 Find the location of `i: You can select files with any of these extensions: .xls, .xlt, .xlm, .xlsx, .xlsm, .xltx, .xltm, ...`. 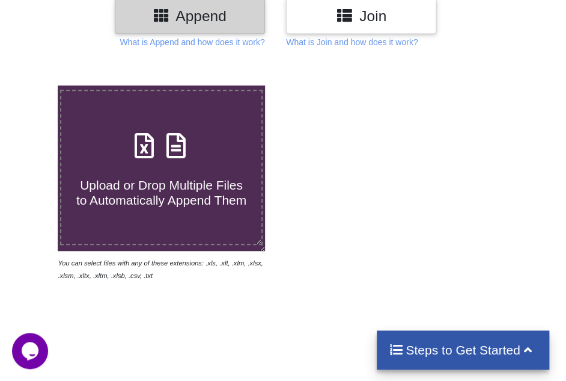

i: You can select files with any of these extensions: .xls, .xlt, .xlm, .xlsx, .xlsm, .xltx, .xltm, ... is located at coordinates (160, 269).